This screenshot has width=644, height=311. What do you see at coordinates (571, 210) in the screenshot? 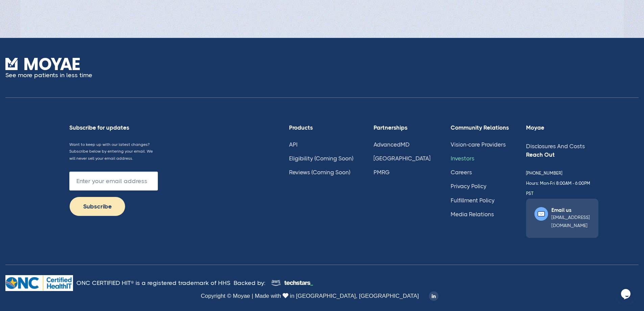
I see `div: Email us` at bounding box center [571, 210].